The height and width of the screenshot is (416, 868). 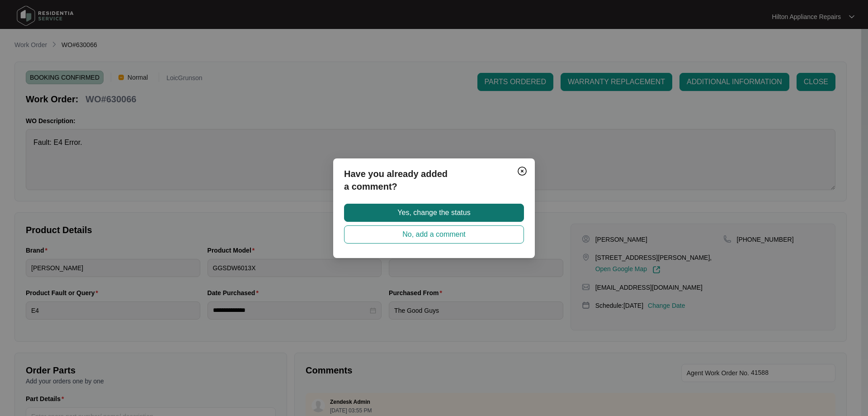 What do you see at coordinates (434, 173) in the screenshot?
I see `p: Have you already added` at bounding box center [434, 173].